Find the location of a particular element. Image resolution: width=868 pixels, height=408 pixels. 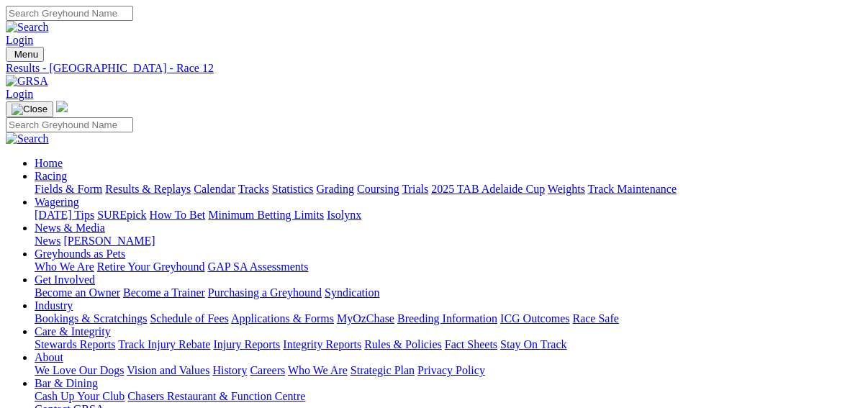

a: Stay On Track is located at coordinates (533, 344).